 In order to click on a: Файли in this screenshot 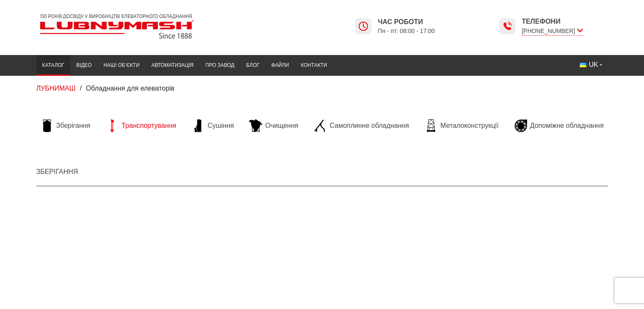, I will do `click(281, 65)`.